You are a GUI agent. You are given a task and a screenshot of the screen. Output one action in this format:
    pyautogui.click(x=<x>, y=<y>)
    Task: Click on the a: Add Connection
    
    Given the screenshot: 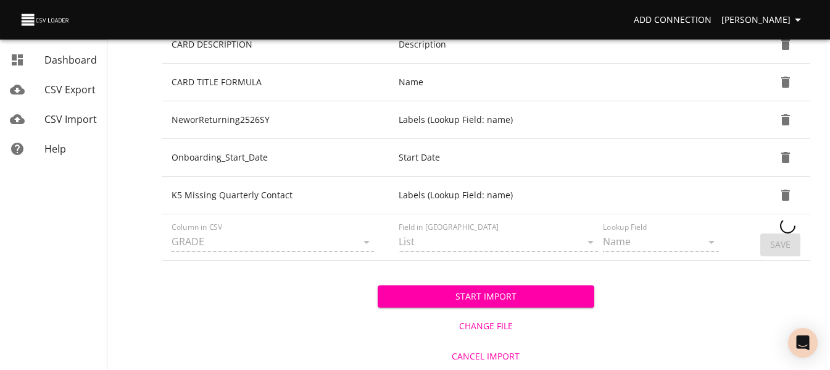 What is the action you would take?
    pyautogui.click(x=672, y=20)
    